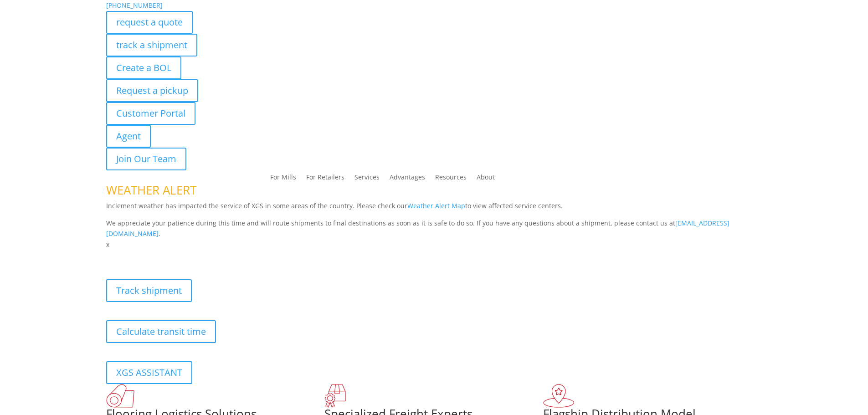  Describe the element at coordinates (149, 290) in the screenshot. I see `a: Track shipment` at that location.